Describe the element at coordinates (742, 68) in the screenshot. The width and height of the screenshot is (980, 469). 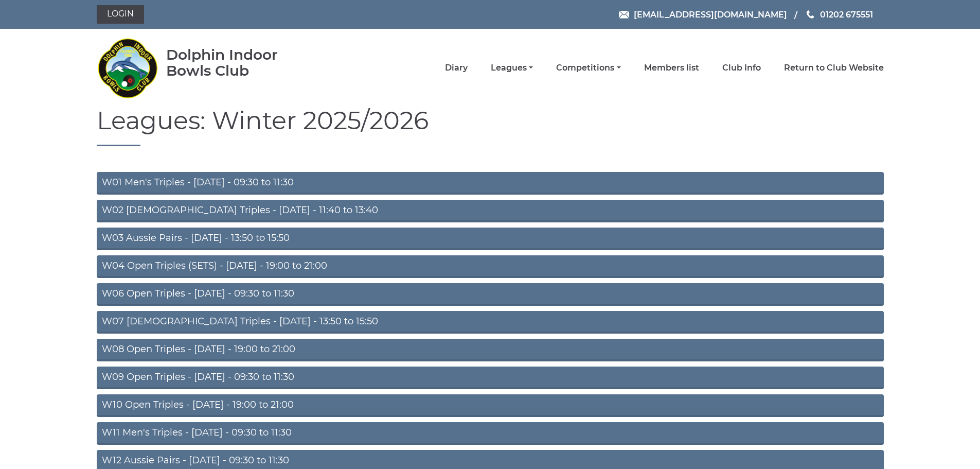
I see `a: Club Info` at that location.